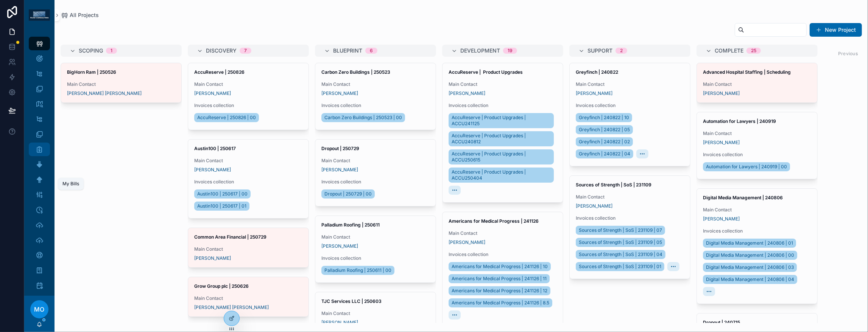  Describe the element at coordinates (620, 230) in the screenshot. I see `a: Sources of Strength | SoS | 231109 | 07` at that location.